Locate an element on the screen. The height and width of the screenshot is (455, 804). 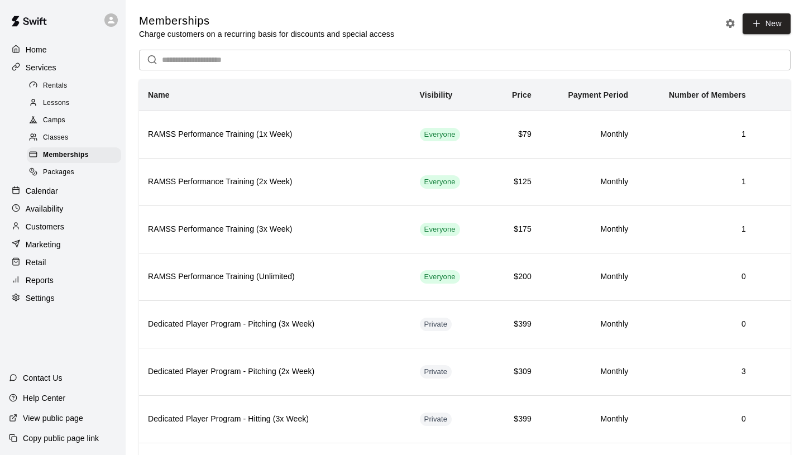
p: Services is located at coordinates (41, 68).